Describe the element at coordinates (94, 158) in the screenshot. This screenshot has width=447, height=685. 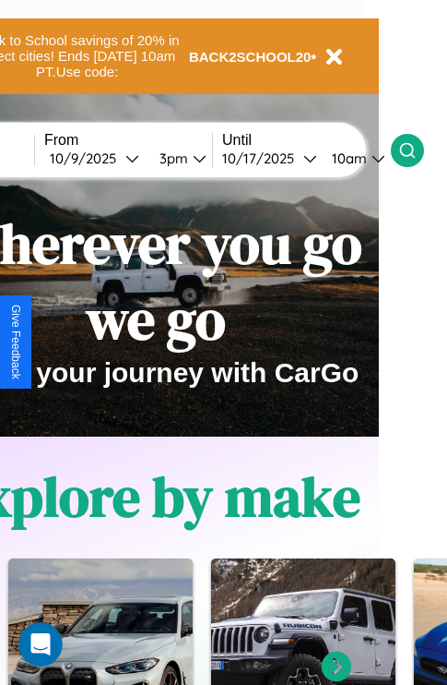
I see `button: 10/9/2025` at that location.